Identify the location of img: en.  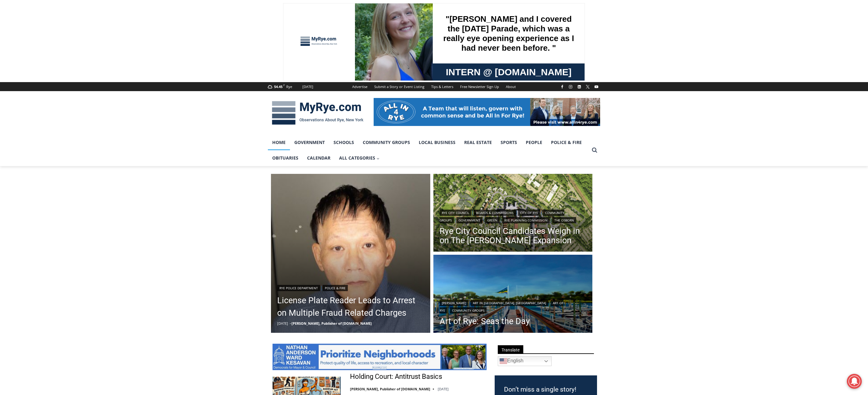
(503, 361).